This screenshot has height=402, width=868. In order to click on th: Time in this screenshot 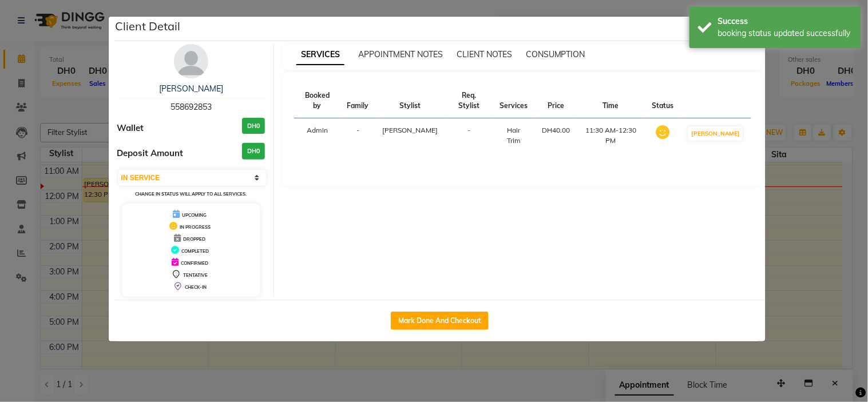, I will do `click(610, 100)`.